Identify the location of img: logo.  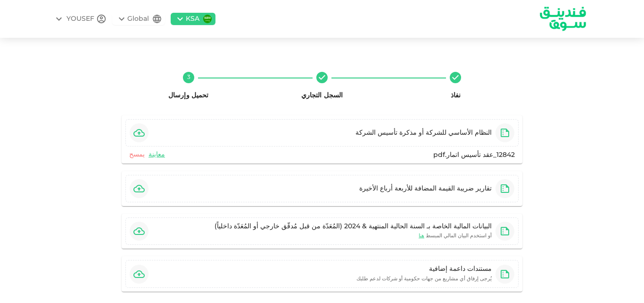
(563, 18).